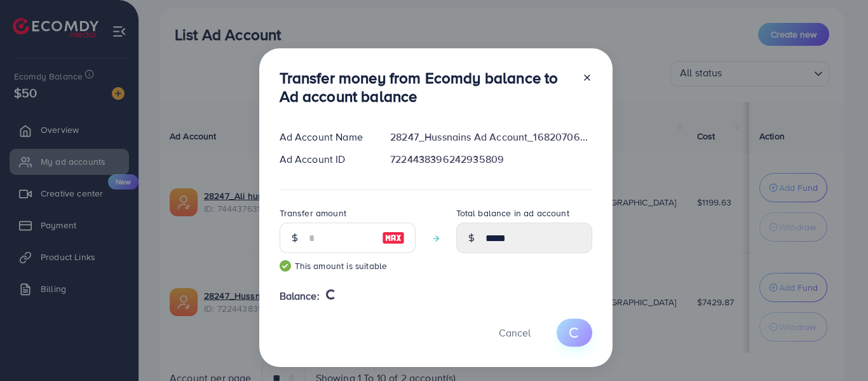 This screenshot has height=381, width=868. Describe the element at coordinates (426, 87) in the screenshot. I see `h3: Transfer money from Ecomdy balance to Ad account balance` at that location.